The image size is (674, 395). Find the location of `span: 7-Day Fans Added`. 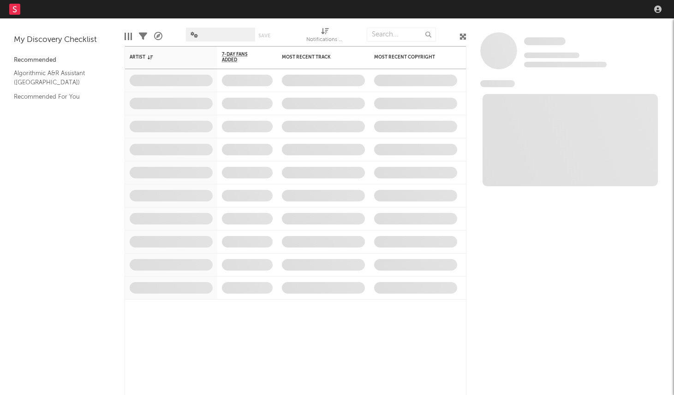

span: 7-Day Fans Added is located at coordinates (240, 57).